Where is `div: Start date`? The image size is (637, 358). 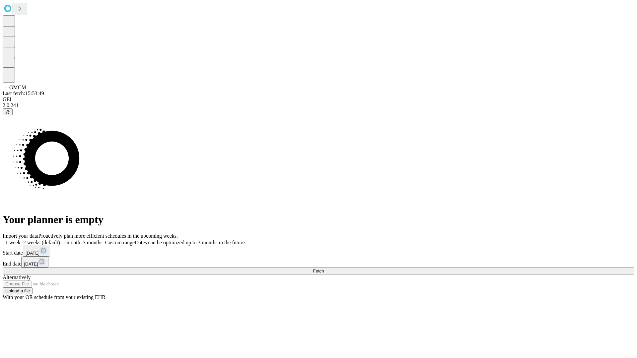
div: Start date is located at coordinates (318, 251).